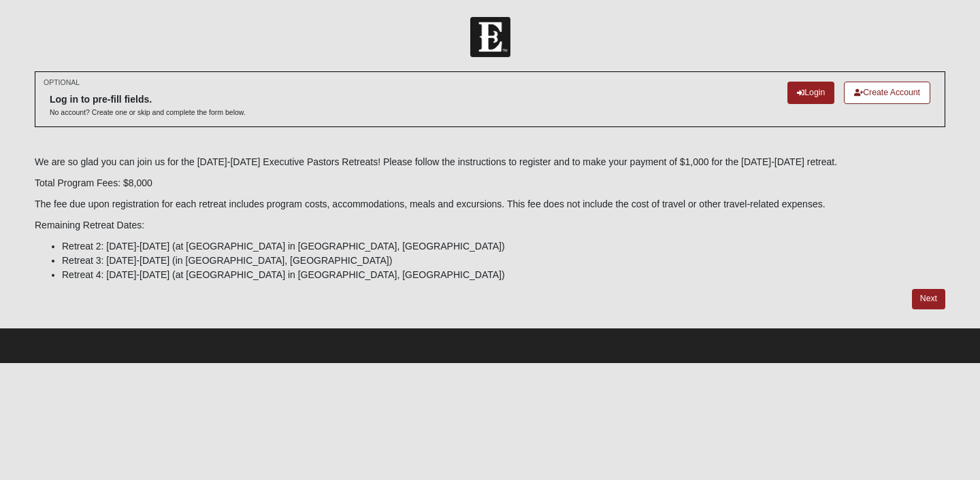 Image resolution: width=980 pixels, height=480 pixels. I want to click on a: Login, so click(810, 92).